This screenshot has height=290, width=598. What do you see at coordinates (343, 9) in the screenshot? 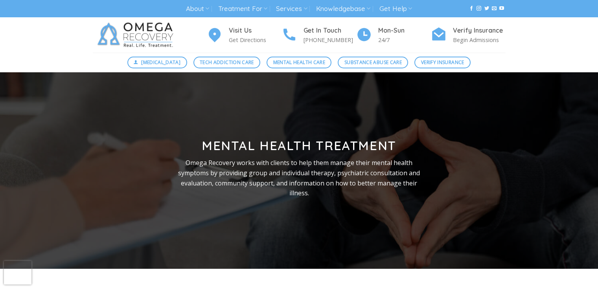
I see `a: Knowledgebase` at bounding box center [343, 9].